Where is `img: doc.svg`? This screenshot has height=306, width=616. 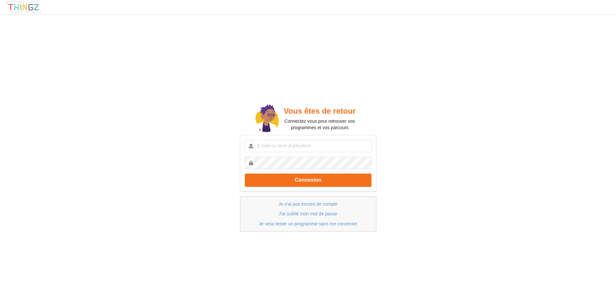 img: doc.svg is located at coordinates (267, 119).